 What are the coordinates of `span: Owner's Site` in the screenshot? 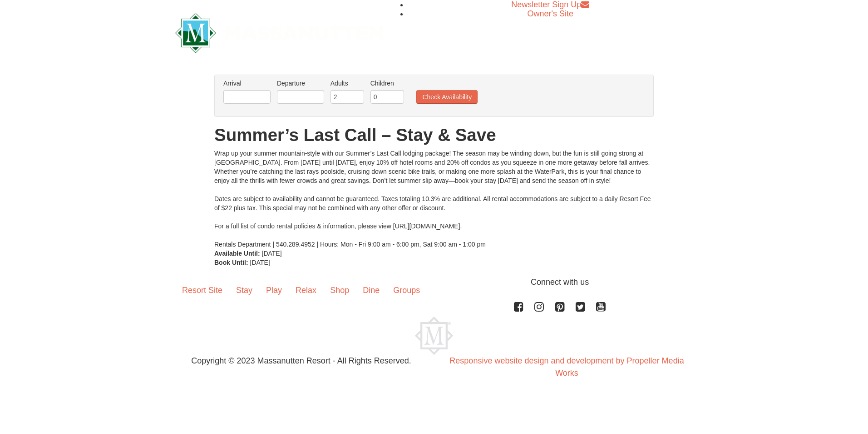 It's located at (550, 14).